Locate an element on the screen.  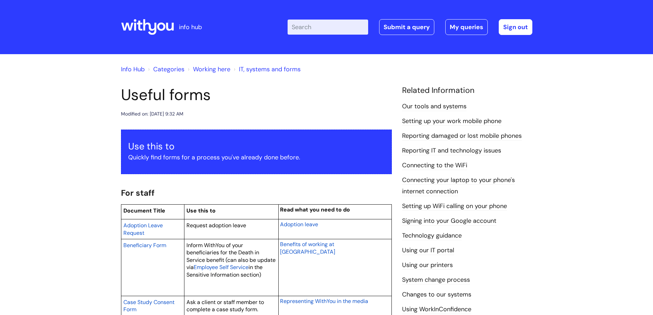
a: Sign out is located at coordinates (515, 27).